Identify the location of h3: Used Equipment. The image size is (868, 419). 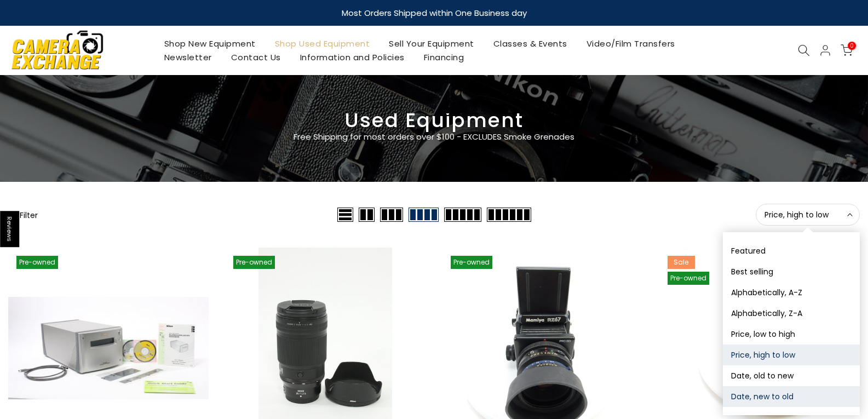
(434, 120).